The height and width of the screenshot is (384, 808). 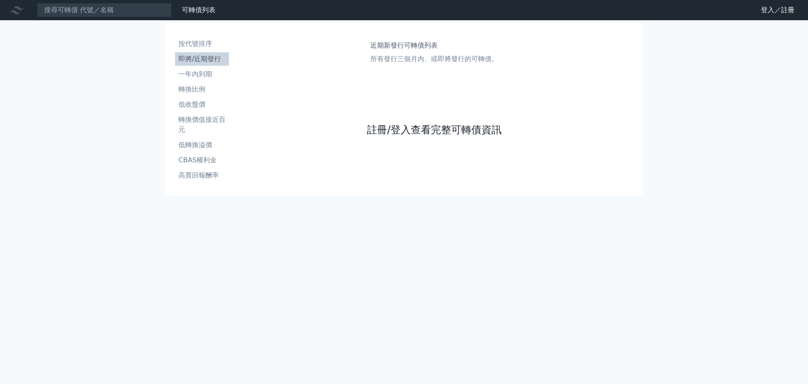 What do you see at coordinates (202, 44) in the screenshot?
I see `li: 按代號排序` at bounding box center [202, 44].